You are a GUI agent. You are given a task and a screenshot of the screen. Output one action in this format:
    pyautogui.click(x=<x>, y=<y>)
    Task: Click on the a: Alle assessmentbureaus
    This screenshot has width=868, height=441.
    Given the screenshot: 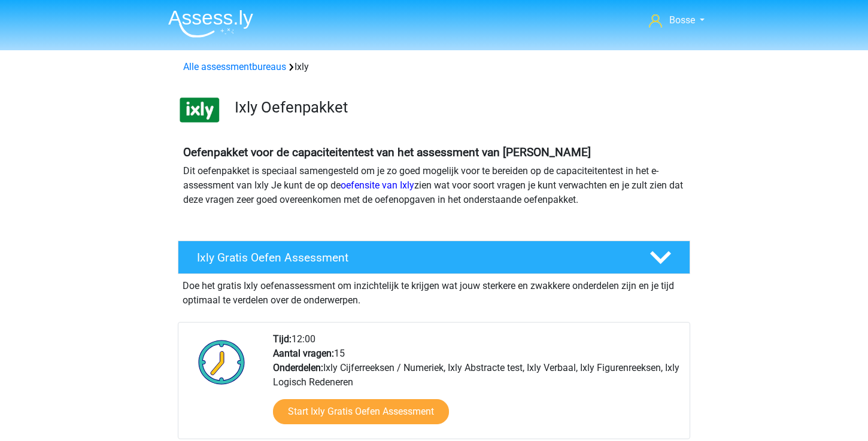 What is the action you would take?
    pyautogui.click(x=234, y=67)
    